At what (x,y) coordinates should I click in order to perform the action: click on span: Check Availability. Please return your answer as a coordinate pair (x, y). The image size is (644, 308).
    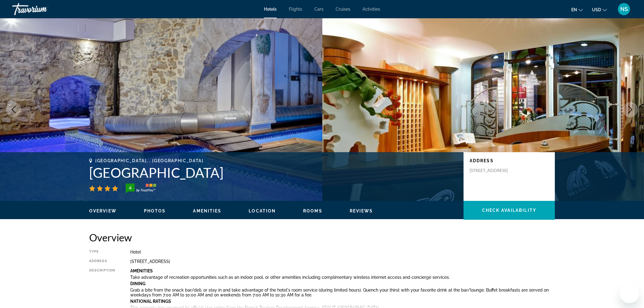
    Looking at the image, I should click on (509, 210).